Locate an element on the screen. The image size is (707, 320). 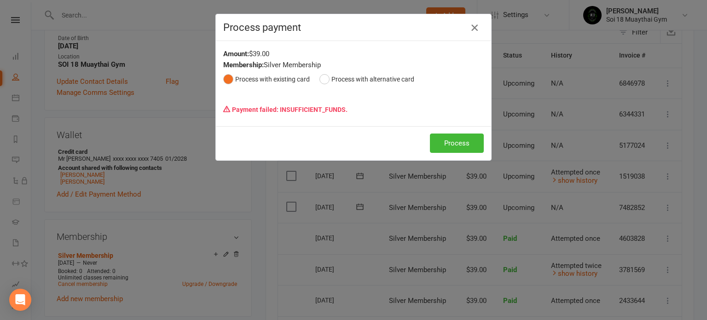
h4: Process payment is located at coordinates (353, 27).